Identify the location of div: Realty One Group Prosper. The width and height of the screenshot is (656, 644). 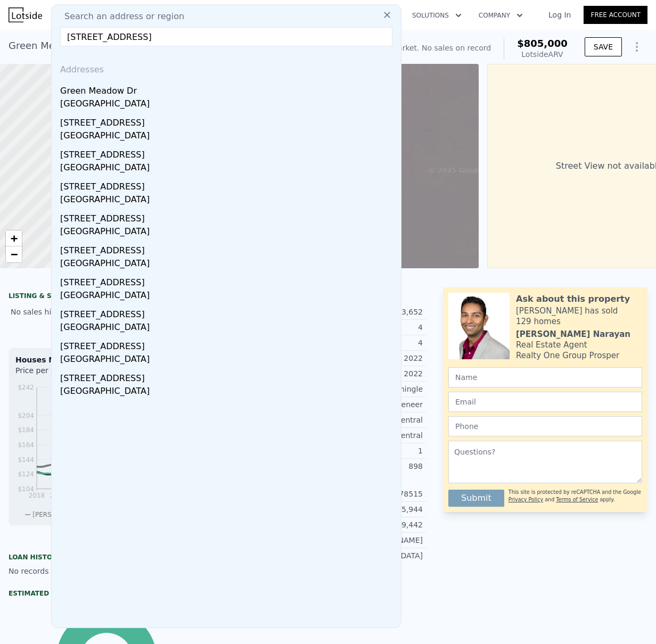
(568, 356).